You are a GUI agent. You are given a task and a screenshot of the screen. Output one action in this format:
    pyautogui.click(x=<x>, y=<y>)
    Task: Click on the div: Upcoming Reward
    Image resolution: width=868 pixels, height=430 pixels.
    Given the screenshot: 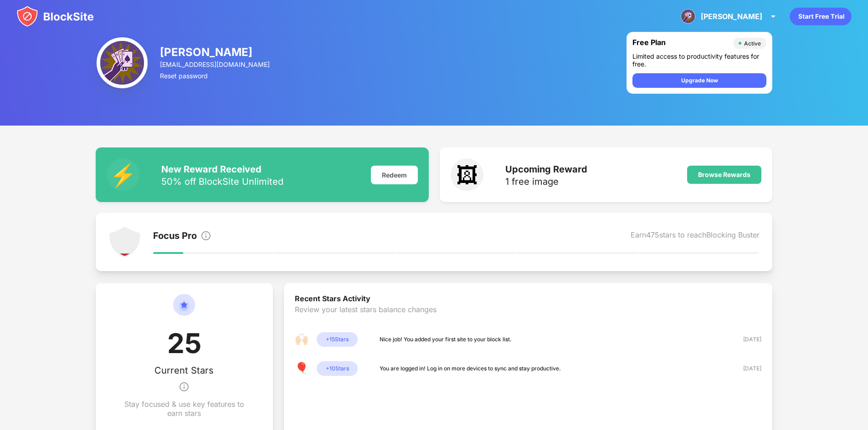 What is the action you would take?
    pyautogui.click(x=546, y=169)
    